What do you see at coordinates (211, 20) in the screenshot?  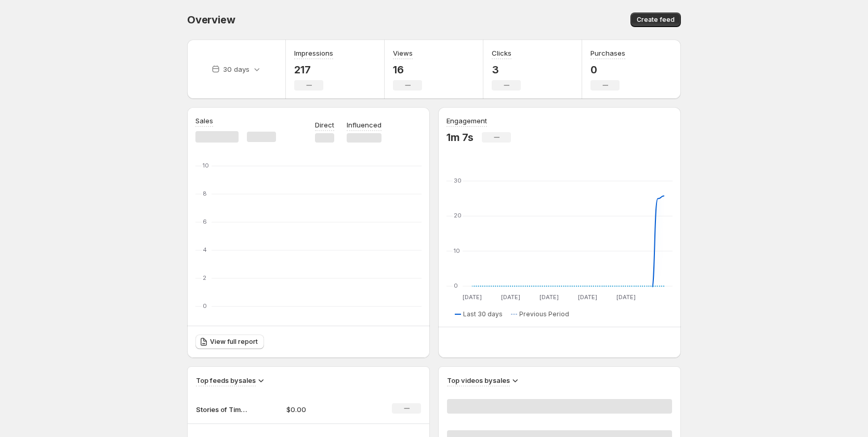 I see `span: Overview` at bounding box center [211, 20].